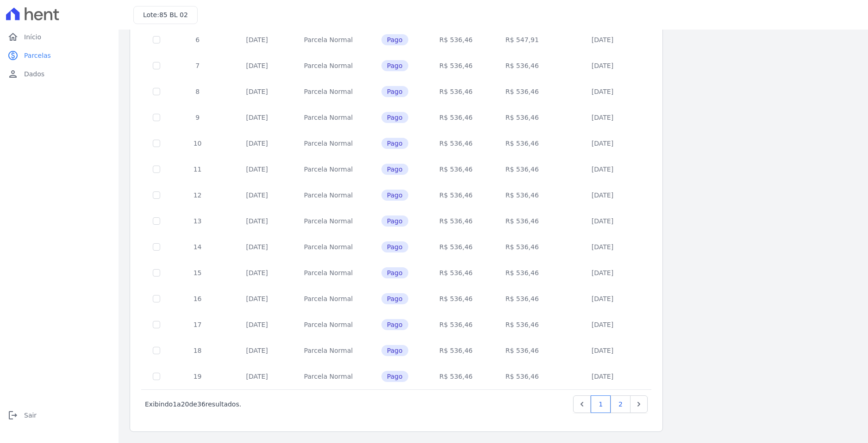 Image resolution: width=868 pixels, height=443 pixels. Describe the element at coordinates (59, 55) in the screenshot. I see `a: paidParcelas` at that location.